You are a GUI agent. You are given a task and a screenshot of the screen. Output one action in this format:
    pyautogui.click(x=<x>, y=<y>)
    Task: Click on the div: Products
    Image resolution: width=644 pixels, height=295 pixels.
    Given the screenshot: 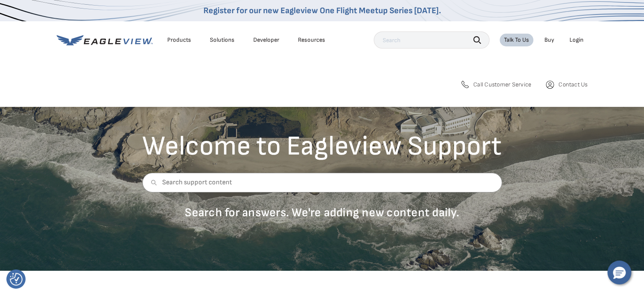 What is the action you would take?
    pyautogui.click(x=179, y=40)
    